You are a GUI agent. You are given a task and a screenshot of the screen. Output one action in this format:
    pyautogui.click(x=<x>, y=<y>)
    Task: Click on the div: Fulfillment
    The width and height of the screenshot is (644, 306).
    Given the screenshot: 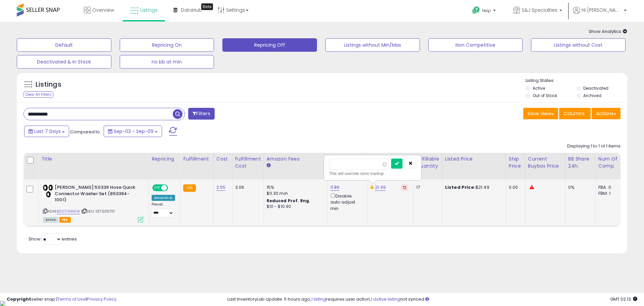 What is the action you would take?
    pyautogui.click(x=196, y=159)
    